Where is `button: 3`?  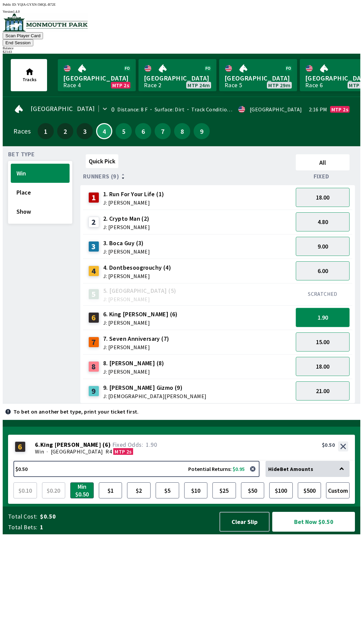 button: 3 is located at coordinates (85, 131).